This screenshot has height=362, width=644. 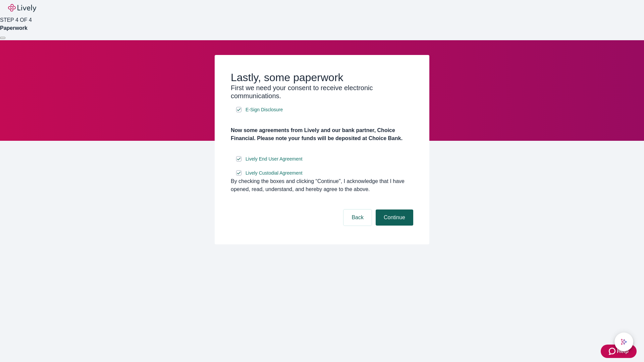 What do you see at coordinates (322, 77) in the screenshot?
I see `h2: Lastly, some paperwork` at bounding box center [322, 77].